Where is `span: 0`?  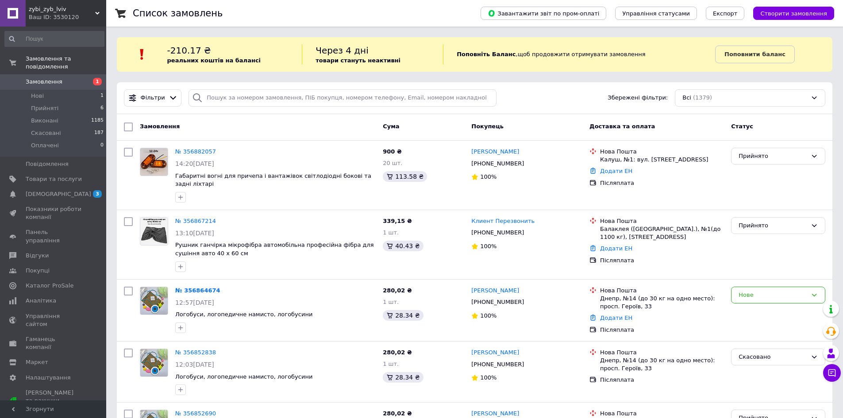 span: 0 is located at coordinates (102, 146).